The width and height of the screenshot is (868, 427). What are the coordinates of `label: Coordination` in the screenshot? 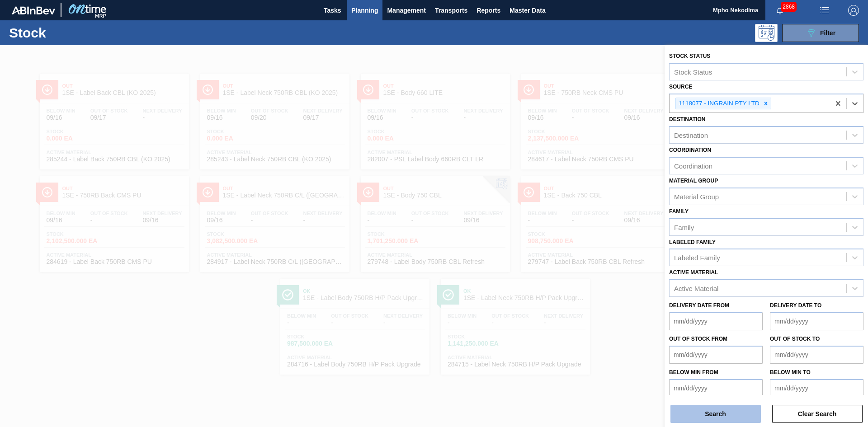 It's located at (690, 150).